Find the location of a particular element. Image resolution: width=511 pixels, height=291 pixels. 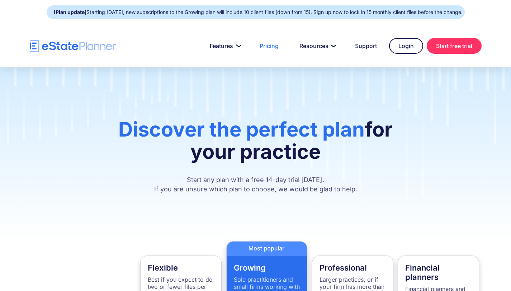

a: Features is located at coordinates (224, 46).